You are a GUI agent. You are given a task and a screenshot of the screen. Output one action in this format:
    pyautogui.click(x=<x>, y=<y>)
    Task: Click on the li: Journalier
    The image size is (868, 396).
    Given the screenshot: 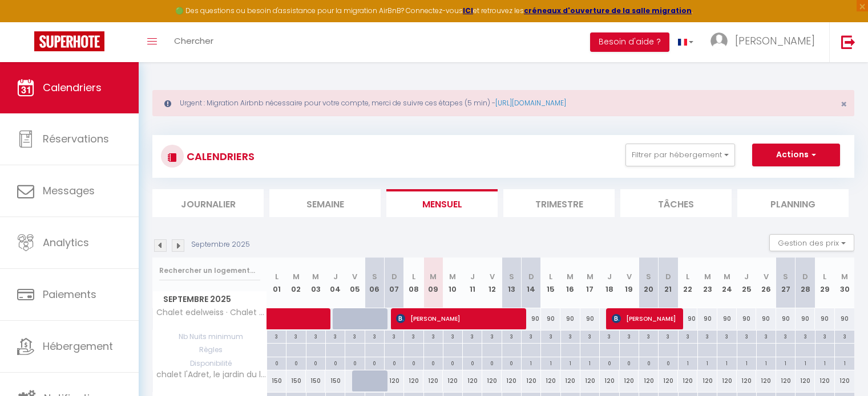 What is the action you would take?
    pyautogui.click(x=208, y=203)
    